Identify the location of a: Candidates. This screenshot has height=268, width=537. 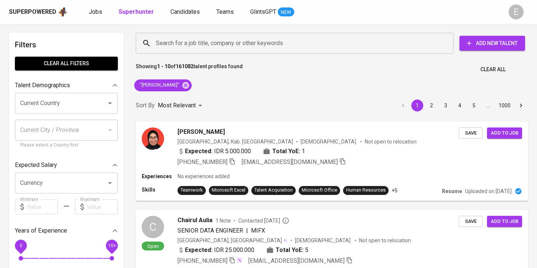
(186, 12).